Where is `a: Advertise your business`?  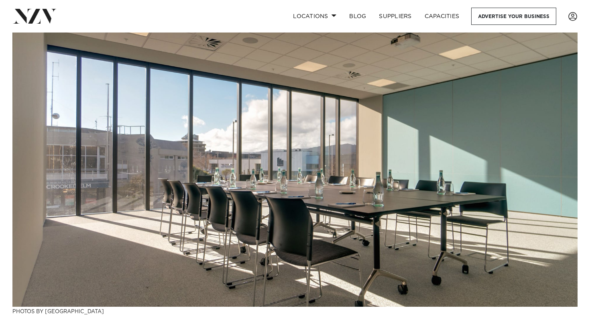 a: Advertise your business is located at coordinates (514, 16).